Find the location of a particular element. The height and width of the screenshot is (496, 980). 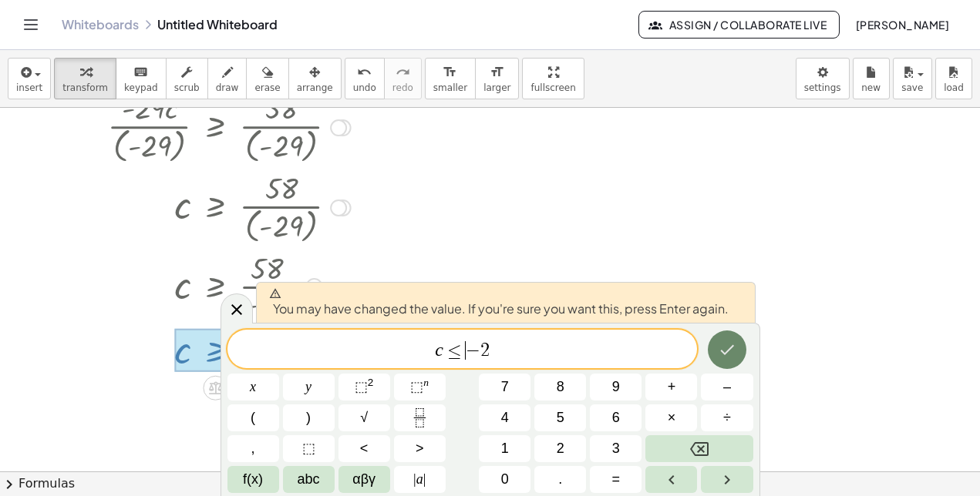

i: format_size is located at coordinates (449, 72).